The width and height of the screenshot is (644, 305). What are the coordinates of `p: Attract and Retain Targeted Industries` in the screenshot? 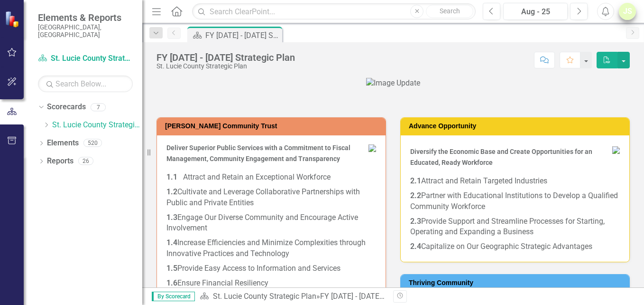 It's located at (515, 181).